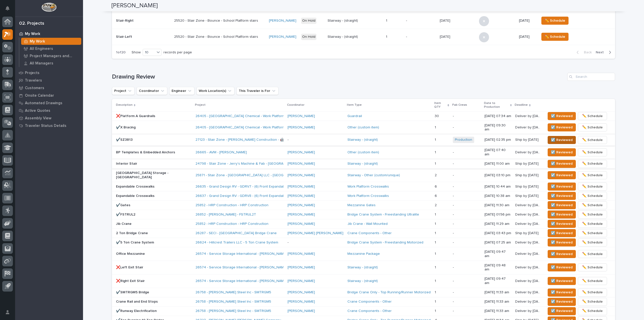 The width and height of the screenshot is (644, 320). Describe the element at coordinates (370, 301) in the screenshot. I see `a: Crane Components - Other` at that location.